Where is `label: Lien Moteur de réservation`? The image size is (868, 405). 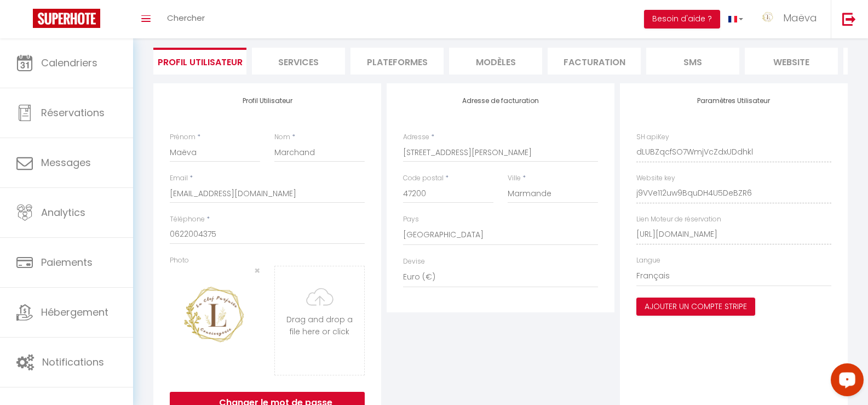 label: Lien Moteur de réservation is located at coordinates (678, 219).